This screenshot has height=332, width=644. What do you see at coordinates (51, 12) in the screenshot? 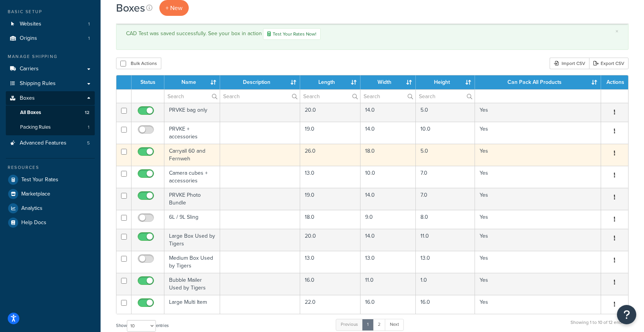
I see `div: Basic Setup` at bounding box center [51, 12].